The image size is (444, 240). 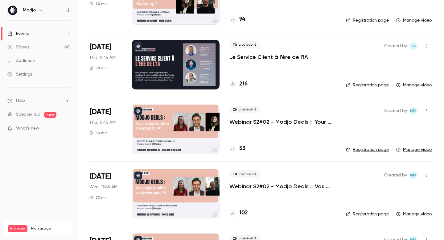 What do you see at coordinates (105, 64) in the screenshot?
I see `div: Oct 10 Thu, 11:45 AM (Europe/Paris)` at bounding box center [105, 64].